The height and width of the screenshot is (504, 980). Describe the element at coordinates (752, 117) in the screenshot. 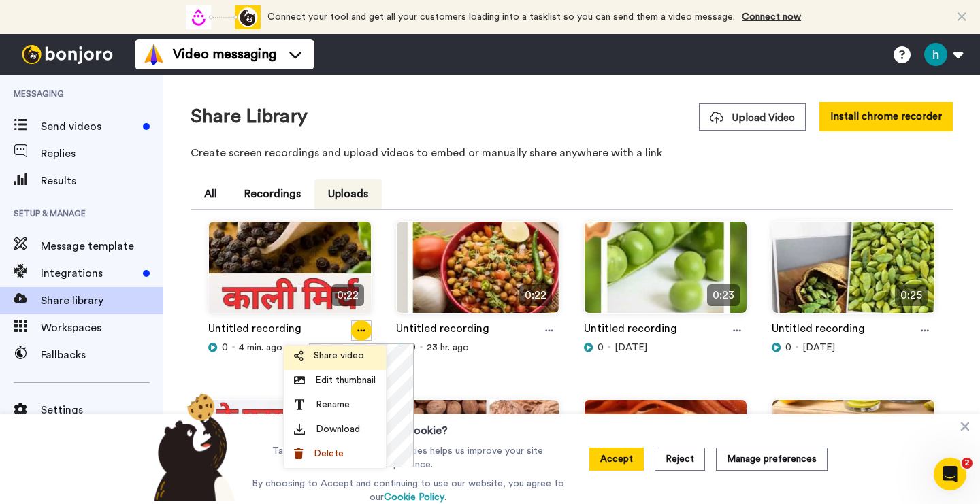

I see `button: Upload Video` at that location.